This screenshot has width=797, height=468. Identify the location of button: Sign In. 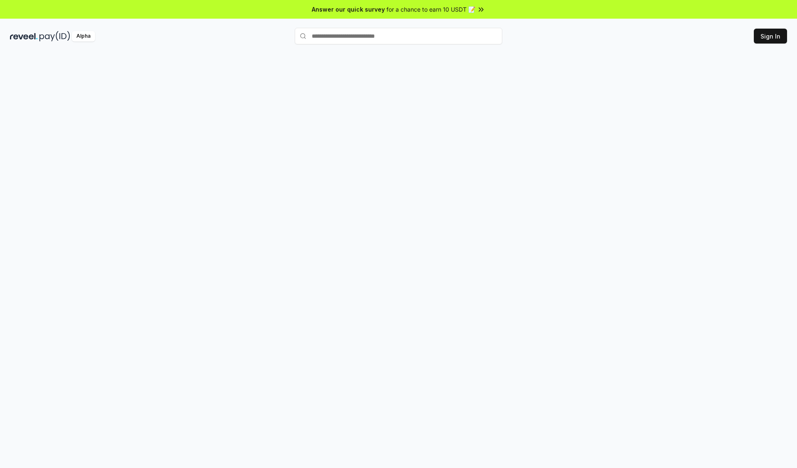
(770, 36).